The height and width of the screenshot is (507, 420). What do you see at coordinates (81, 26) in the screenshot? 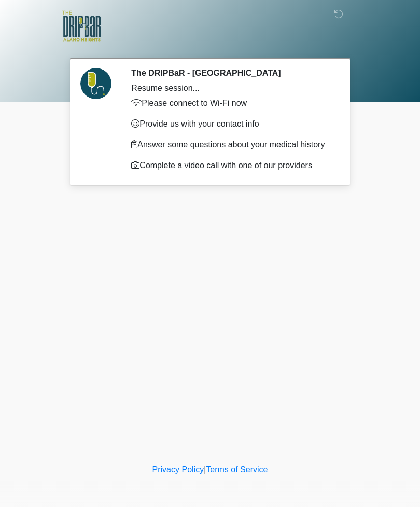
I see `img: The DRIPBaR - Alamo Heights Logo` at bounding box center [81, 26].